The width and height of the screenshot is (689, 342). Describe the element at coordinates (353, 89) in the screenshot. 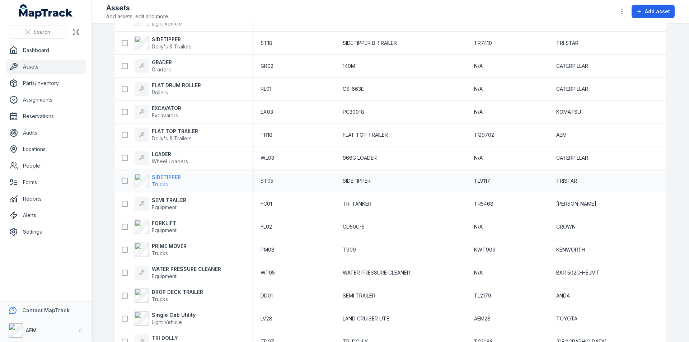

I see `span: CS-663E` at that location.